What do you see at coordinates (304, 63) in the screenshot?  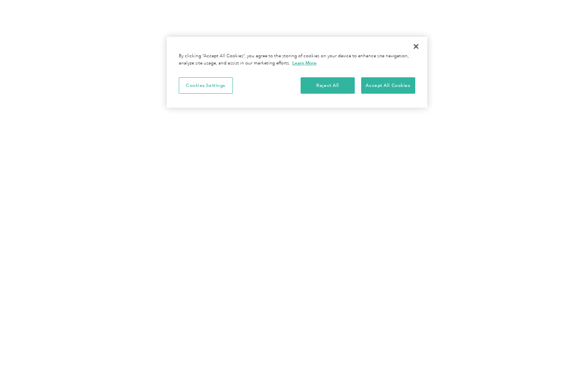 I see `a: More information about your privacy, opens in a new tab` at bounding box center [304, 63].